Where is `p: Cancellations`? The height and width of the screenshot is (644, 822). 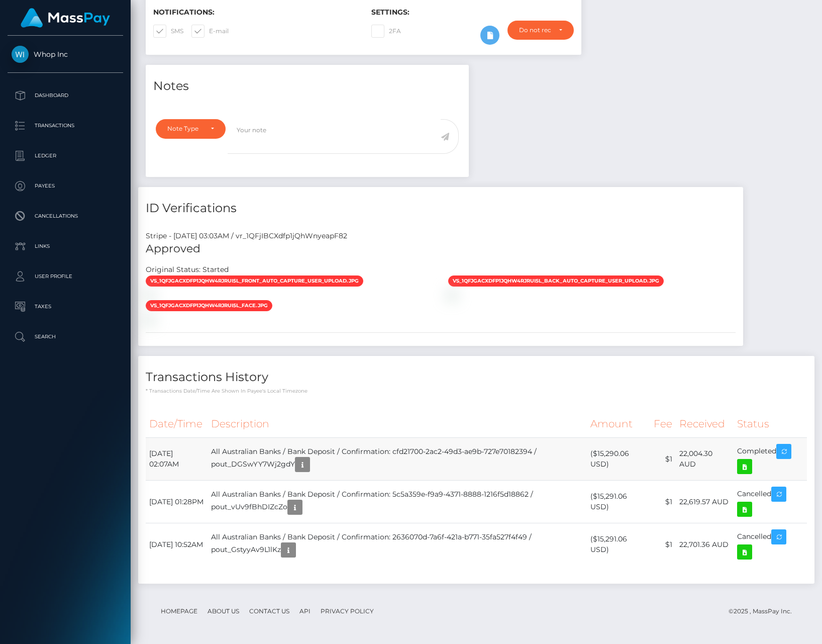
p: Cancellations is located at coordinates (65, 216).